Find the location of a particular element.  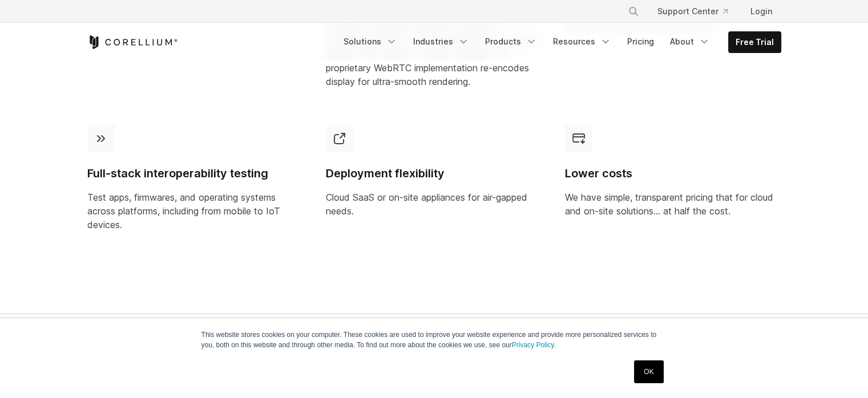

h4: Full-stack interoperability testing is located at coordinates (195, 173).